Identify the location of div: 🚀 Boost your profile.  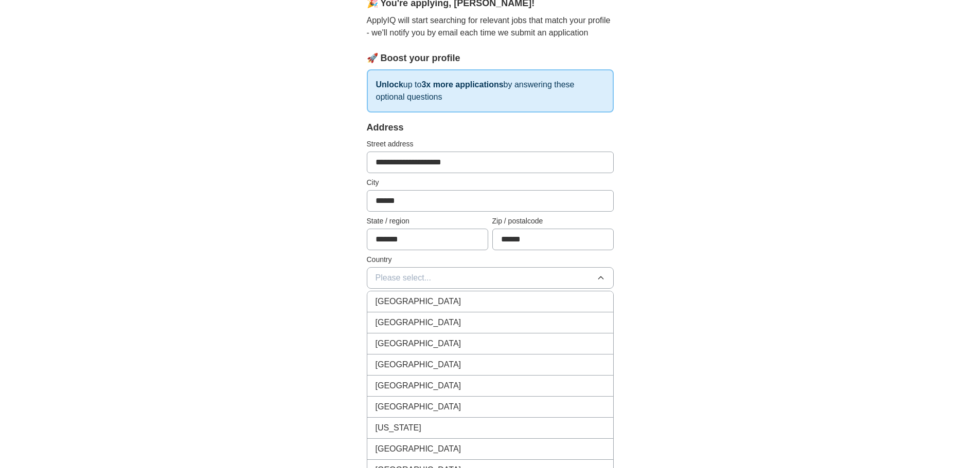
(490, 58).